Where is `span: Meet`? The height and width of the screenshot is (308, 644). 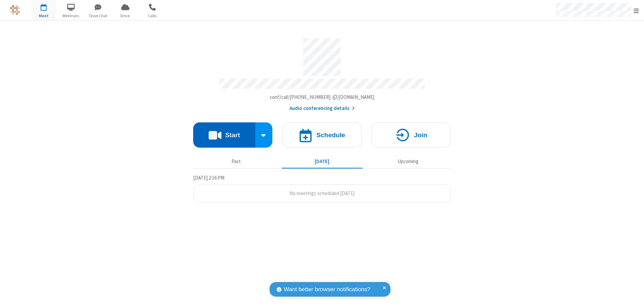
span: Meet is located at coordinates (44, 16).